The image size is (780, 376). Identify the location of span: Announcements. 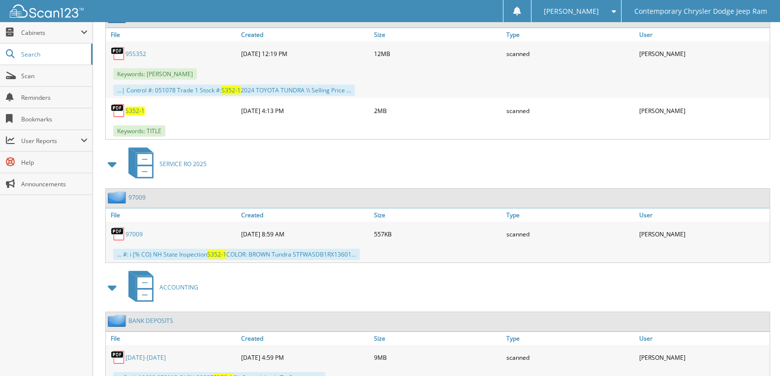
(54, 184).